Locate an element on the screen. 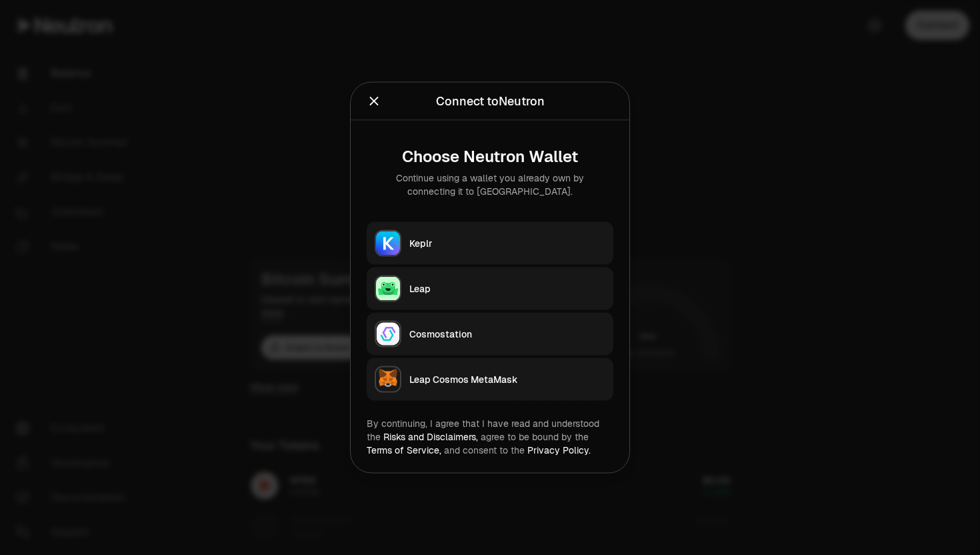  div: Cosmostation is located at coordinates (508, 334).